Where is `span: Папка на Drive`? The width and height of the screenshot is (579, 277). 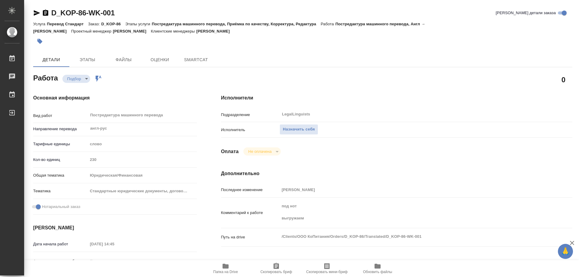 span: Папка на Drive is located at coordinates (226, 272).